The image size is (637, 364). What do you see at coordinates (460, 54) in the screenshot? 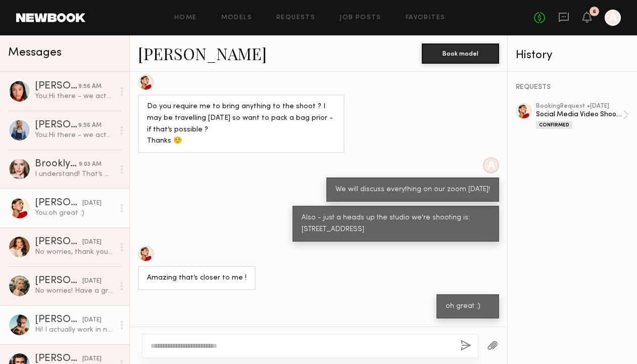
I see `button: Book model` at bounding box center [460, 54].